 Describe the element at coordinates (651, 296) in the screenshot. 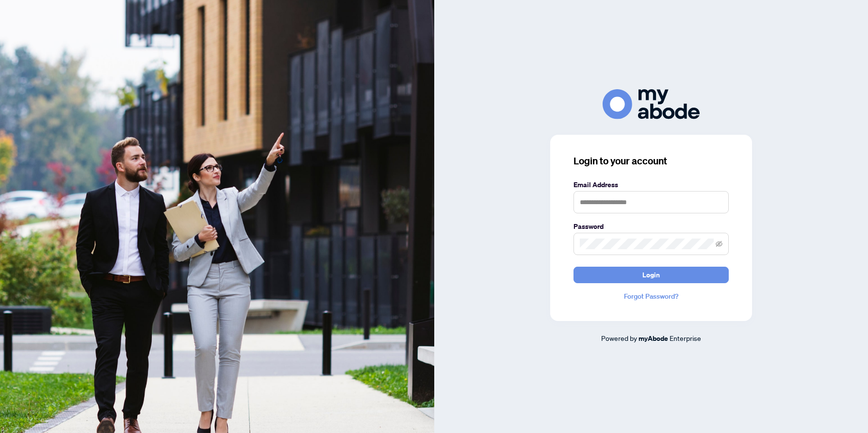

I see `a: Forgot Password?` at that location.